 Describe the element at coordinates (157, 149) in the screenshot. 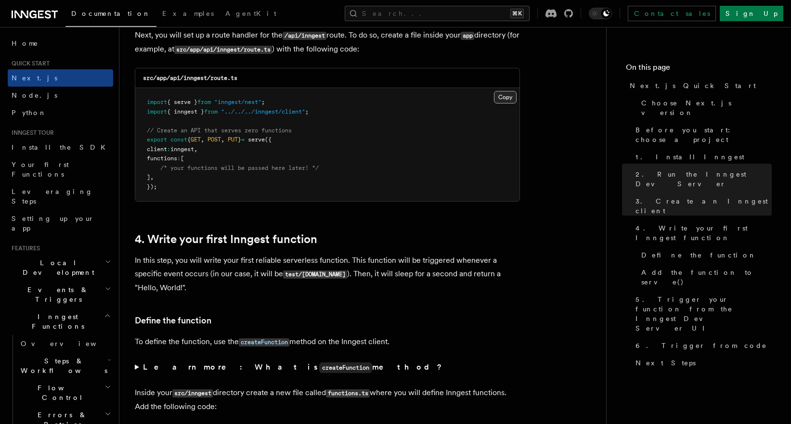

I see `span: client` at that location.